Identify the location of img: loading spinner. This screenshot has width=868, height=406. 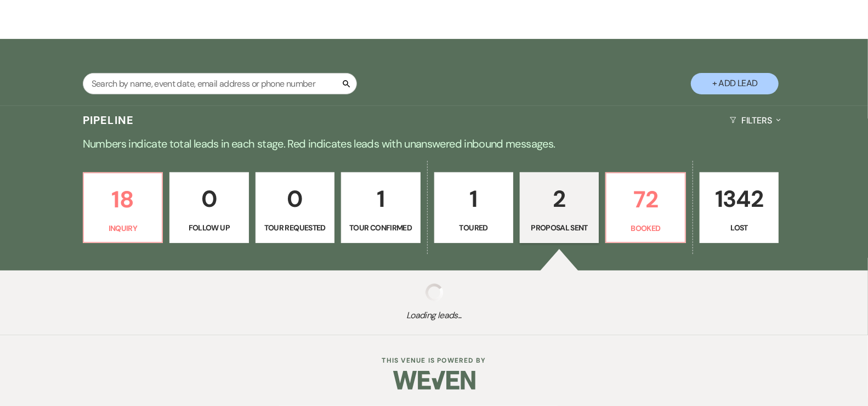
(434, 292).